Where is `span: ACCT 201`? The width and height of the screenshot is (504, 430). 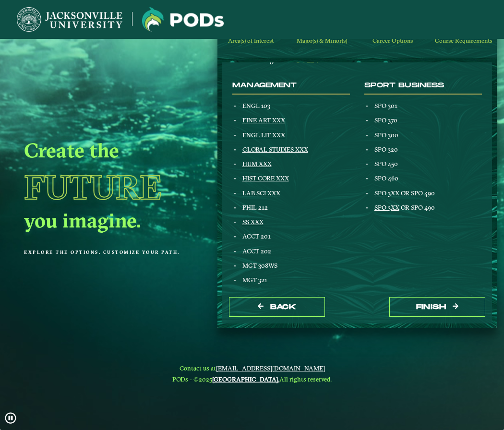
span: ACCT 201 is located at coordinates (256, 236).